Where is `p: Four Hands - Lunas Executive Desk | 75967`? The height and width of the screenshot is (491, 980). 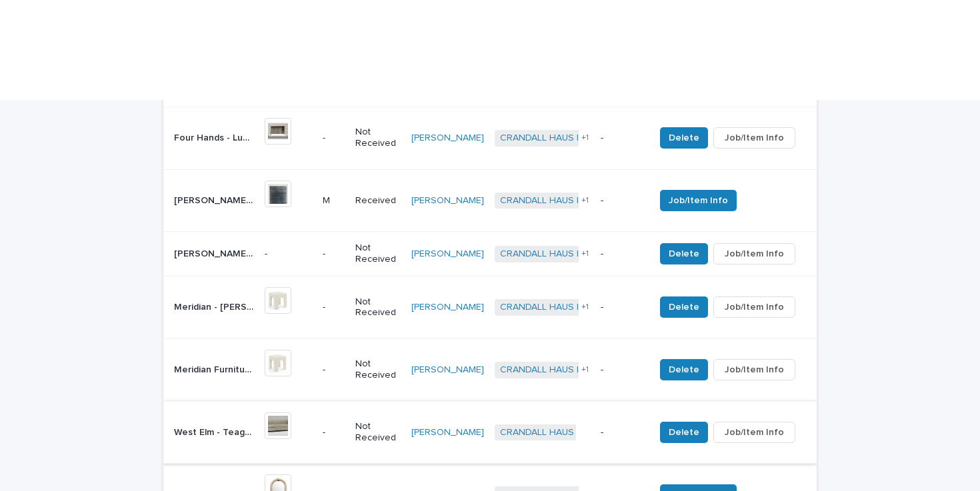 p: Four Hands - Lunas Executive Desk | 75967 is located at coordinates (215, 137).